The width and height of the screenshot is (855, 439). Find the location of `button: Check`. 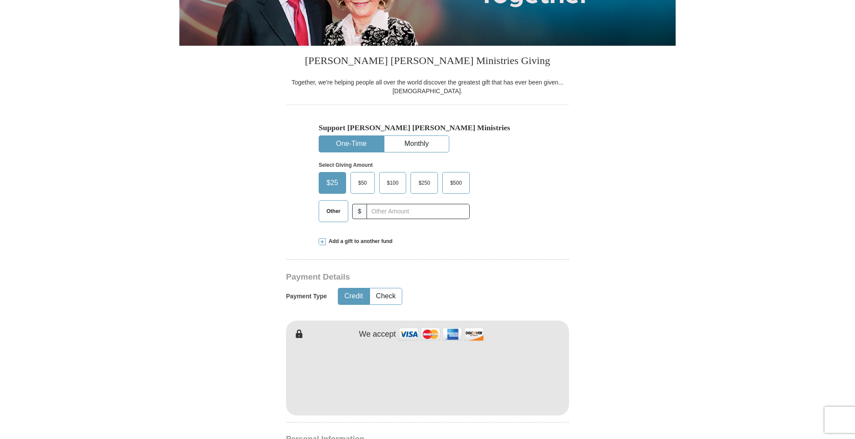

button: Check is located at coordinates (386, 296).